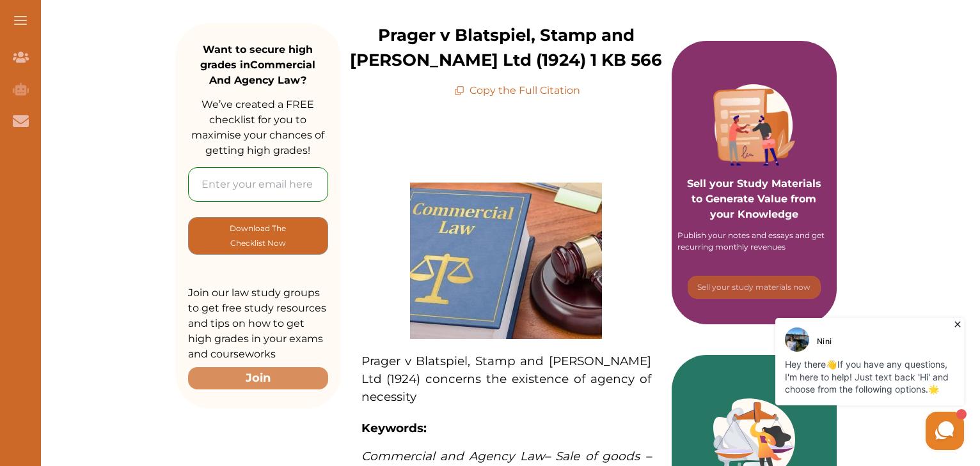  What do you see at coordinates (452, 456) in the screenshot?
I see `span: Commercial and Agency Law` at bounding box center [452, 456].